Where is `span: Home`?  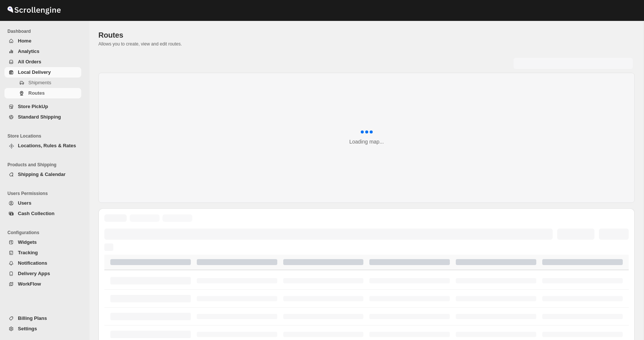 span: Home is located at coordinates (24, 40).